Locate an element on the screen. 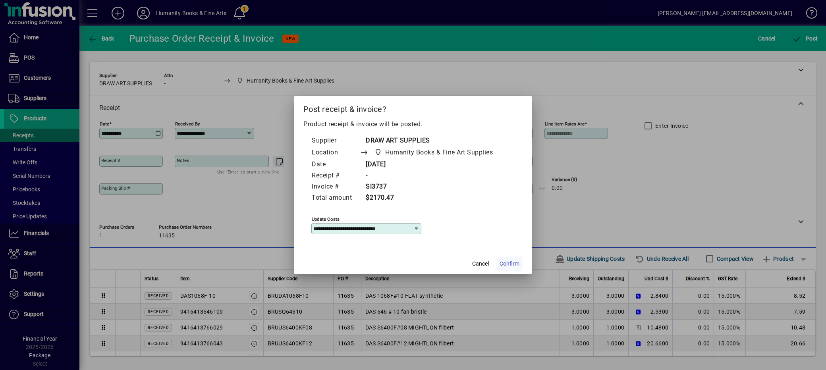 The image size is (826, 370). td: DRAW ART SUPPLIES is located at coordinates (434, 141).